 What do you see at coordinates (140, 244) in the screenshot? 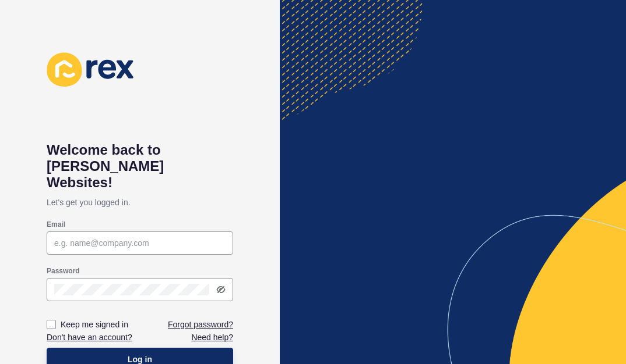
I see `input: e.g. name@company.com` at bounding box center [140, 244].